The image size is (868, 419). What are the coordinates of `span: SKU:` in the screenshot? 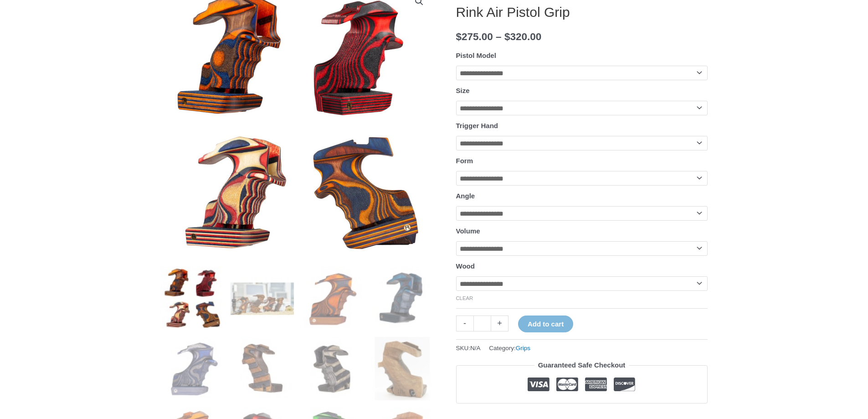 It's located at (468, 348).